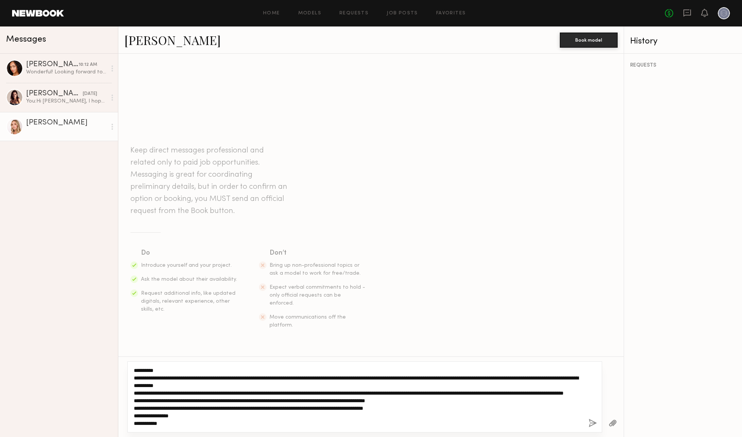  Describe the element at coordinates (271, 13) in the screenshot. I see `a: Home` at that location.